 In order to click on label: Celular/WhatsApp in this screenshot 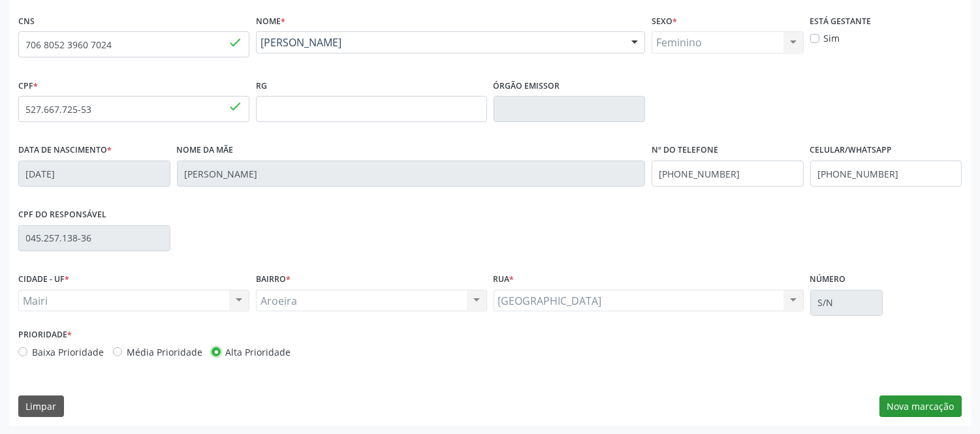, I will do `click(851, 150)`.